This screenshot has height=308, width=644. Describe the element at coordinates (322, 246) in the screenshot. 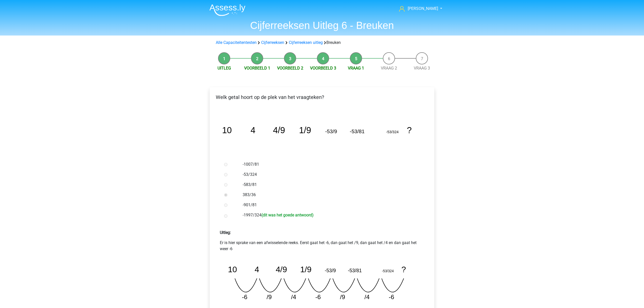

I see `p: Er is hier sprake van een afwisselende reeks. Eerst gaat het -6, dan gaat het /9, dan gaat het /4...` at that location.